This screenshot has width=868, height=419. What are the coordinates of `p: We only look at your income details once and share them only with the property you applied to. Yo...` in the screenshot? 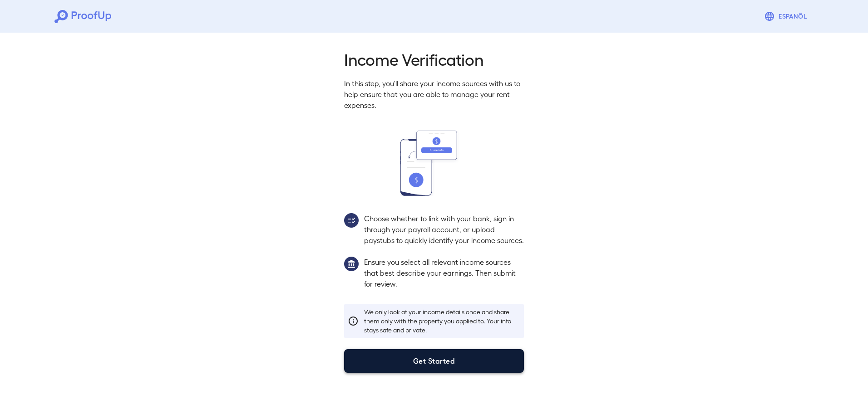 It's located at (442, 321).